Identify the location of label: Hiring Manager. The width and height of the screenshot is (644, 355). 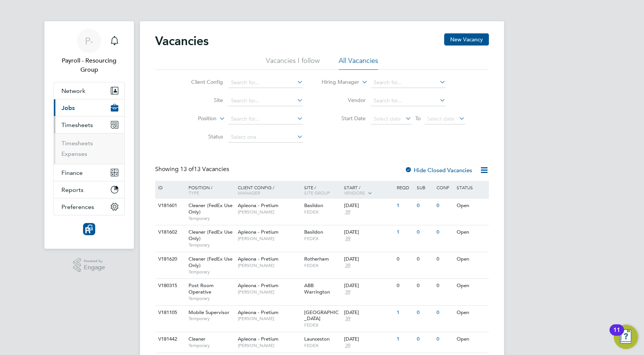
(337, 82).